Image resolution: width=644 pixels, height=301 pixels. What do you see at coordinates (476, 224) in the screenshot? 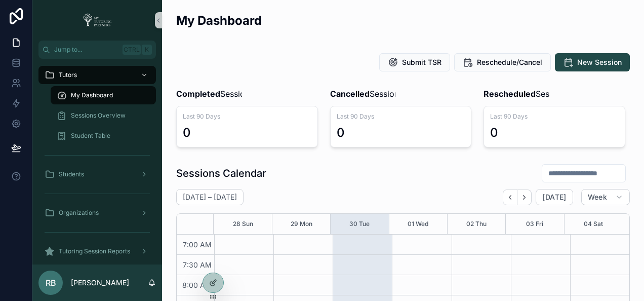
I see `div: 02 Thu` at bounding box center [476, 224].